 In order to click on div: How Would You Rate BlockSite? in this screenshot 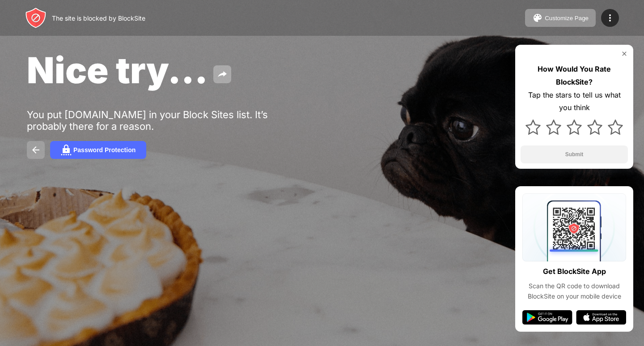, I will do `click(574, 76)`.